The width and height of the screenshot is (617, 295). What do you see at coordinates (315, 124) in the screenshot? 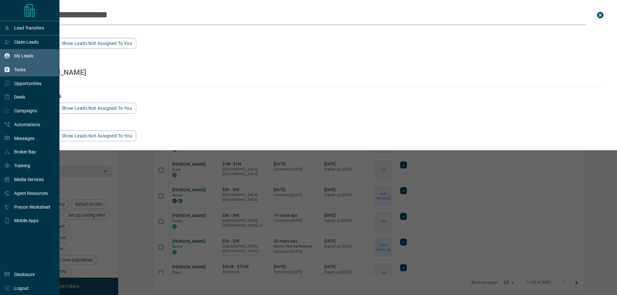
I see `h3: id matches` at bounding box center [315, 124].